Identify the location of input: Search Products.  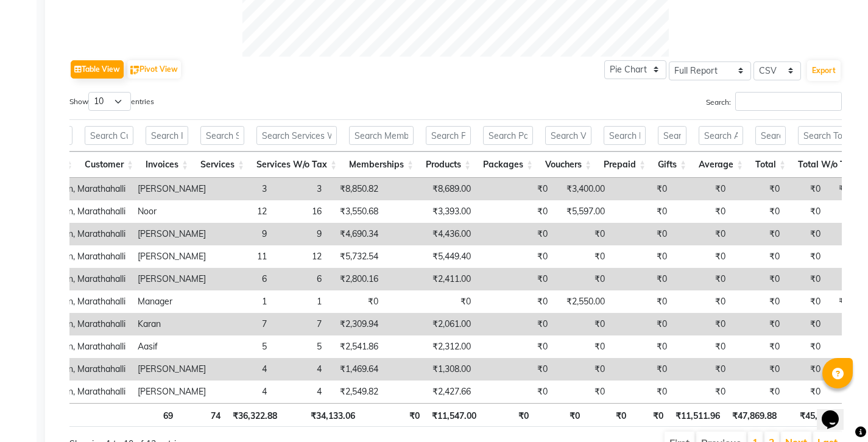
(448, 135).